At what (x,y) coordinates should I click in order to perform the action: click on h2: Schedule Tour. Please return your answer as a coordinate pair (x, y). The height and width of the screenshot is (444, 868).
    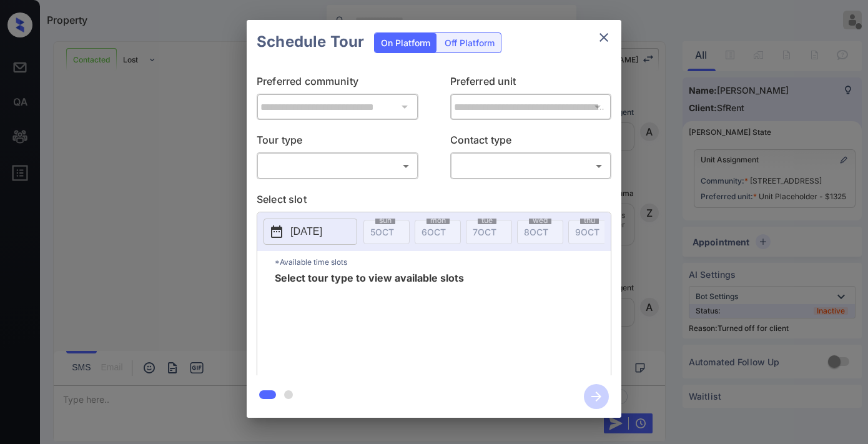
    Looking at the image, I should click on (311, 41).